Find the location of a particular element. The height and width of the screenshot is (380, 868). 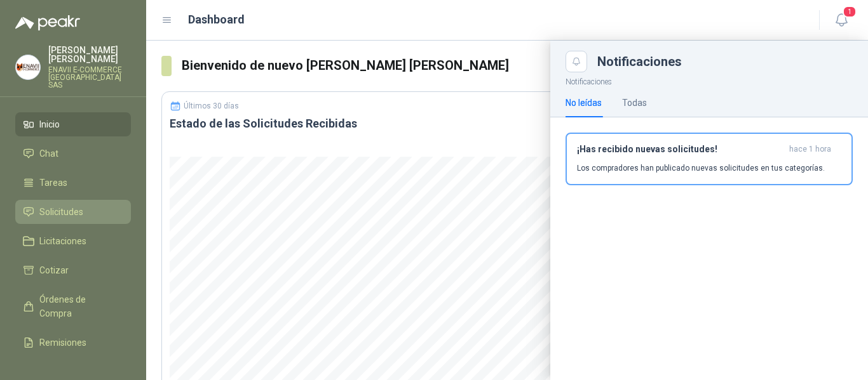

button: 1 is located at coordinates (842, 20).